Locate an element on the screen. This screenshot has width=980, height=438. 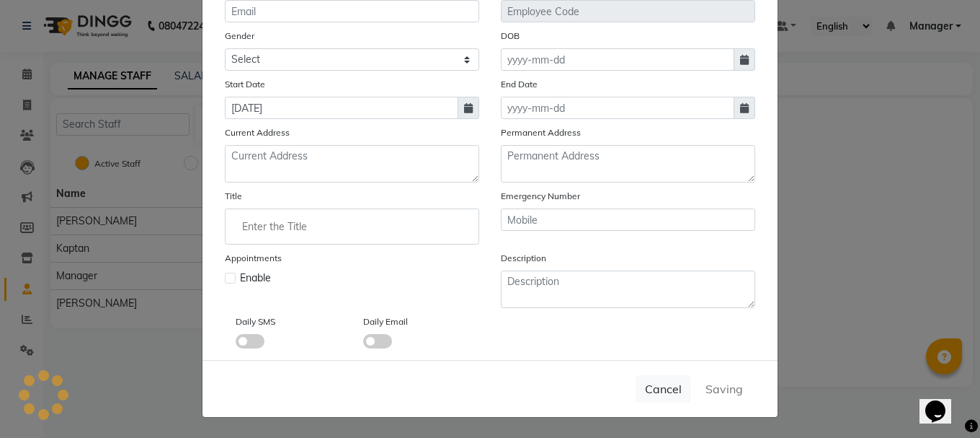
button: Cancel is located at coordinates (663, 389).